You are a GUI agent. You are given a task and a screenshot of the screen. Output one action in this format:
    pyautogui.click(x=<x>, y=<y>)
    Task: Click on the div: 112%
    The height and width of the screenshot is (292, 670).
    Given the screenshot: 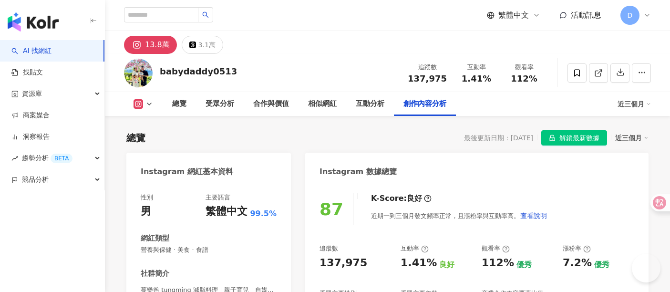 What is the action you would take?
    pyautogui.click(x=498, y=263)
    